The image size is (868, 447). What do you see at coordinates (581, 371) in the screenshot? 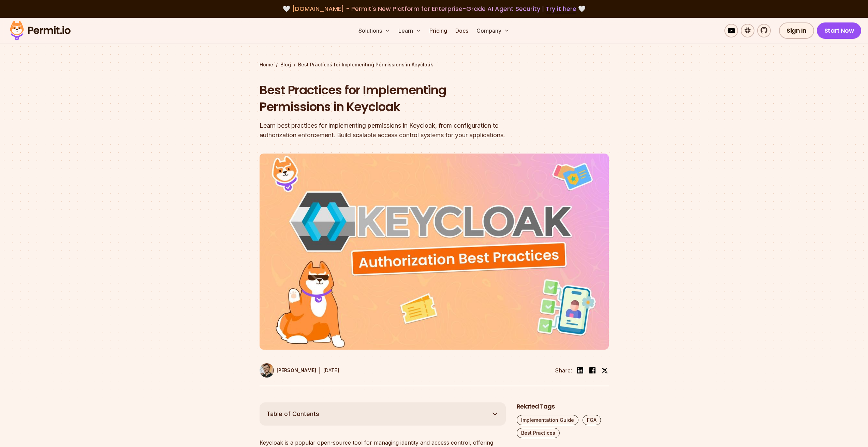
I see `img: linkedin` at bounding box center [581, 371].